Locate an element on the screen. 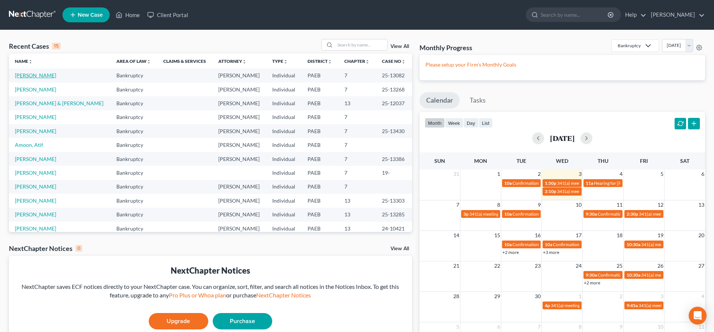  span: 29 is located at coordinates (497, 296).